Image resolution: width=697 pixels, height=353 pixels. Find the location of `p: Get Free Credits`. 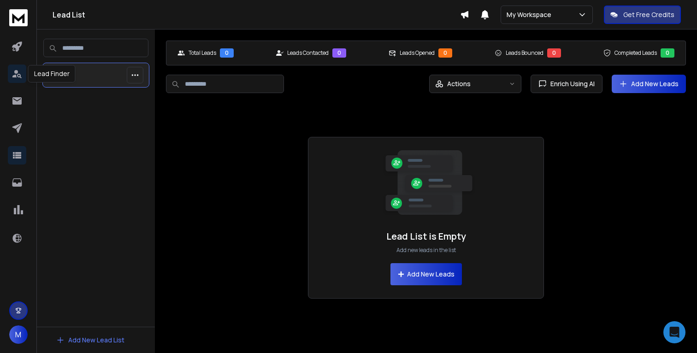

p: Get Free Credits is located at coordinates (649, 15).